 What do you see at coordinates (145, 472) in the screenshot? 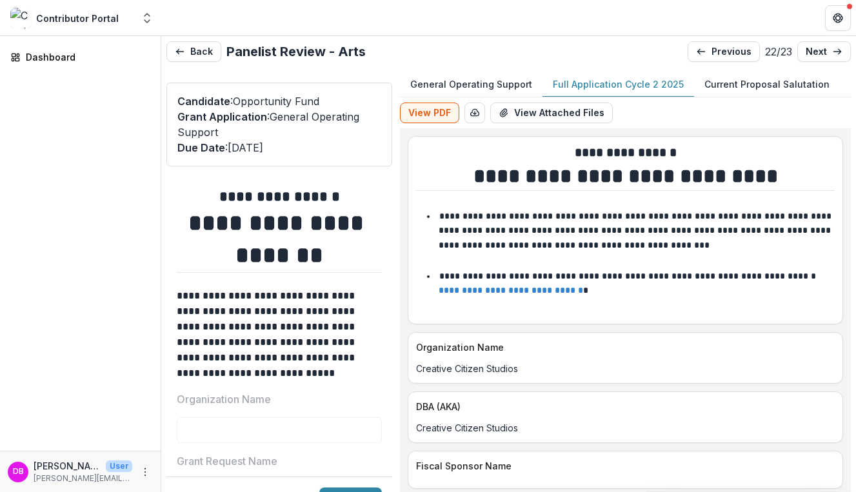
I see `button: More` at bounding box center [145, 472].